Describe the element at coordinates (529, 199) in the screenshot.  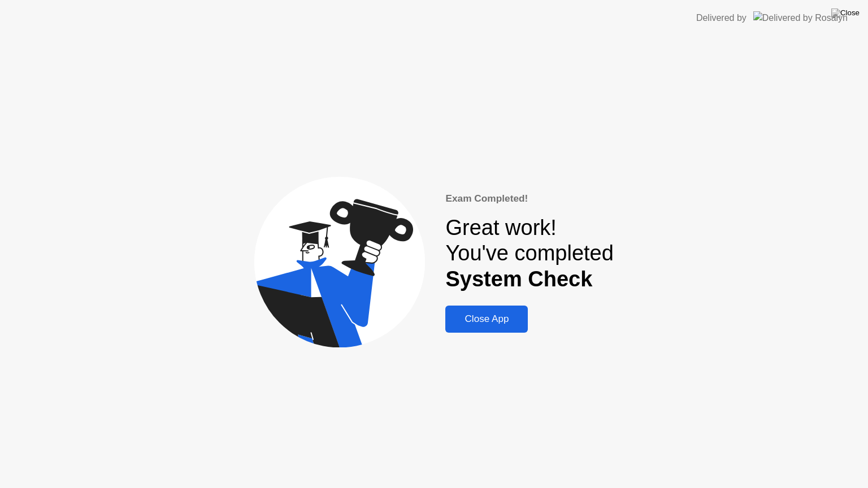
I see `div: Exam Completed!` at that location.